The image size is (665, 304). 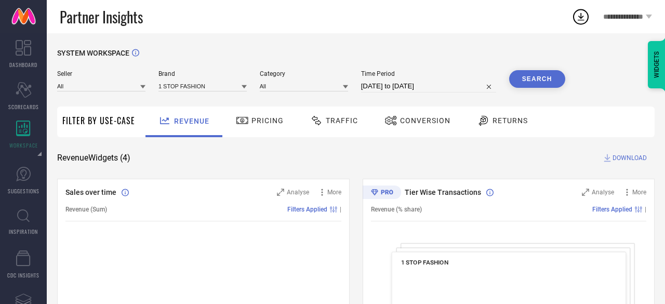 I want to click on span: Tier Wise Transactions, so click(x=443, y=192).